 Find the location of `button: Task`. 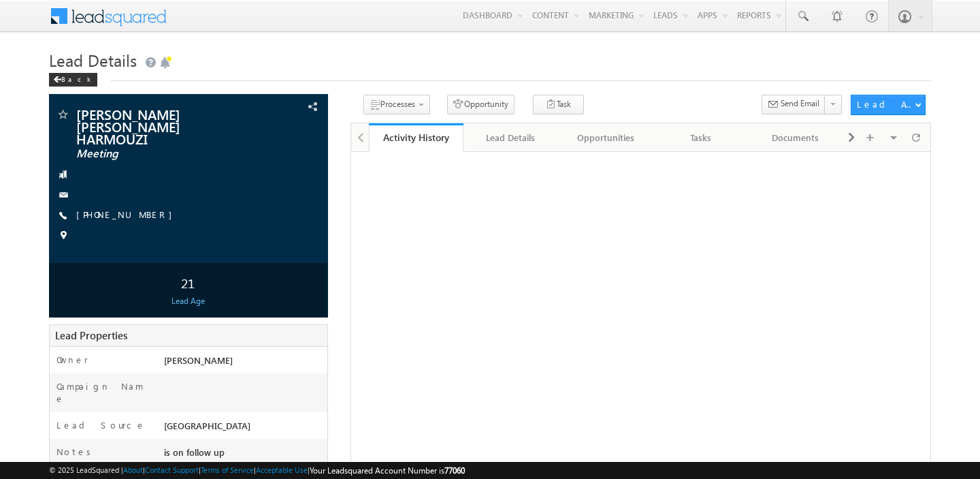

button: Task is located at coordinates (559, 104).